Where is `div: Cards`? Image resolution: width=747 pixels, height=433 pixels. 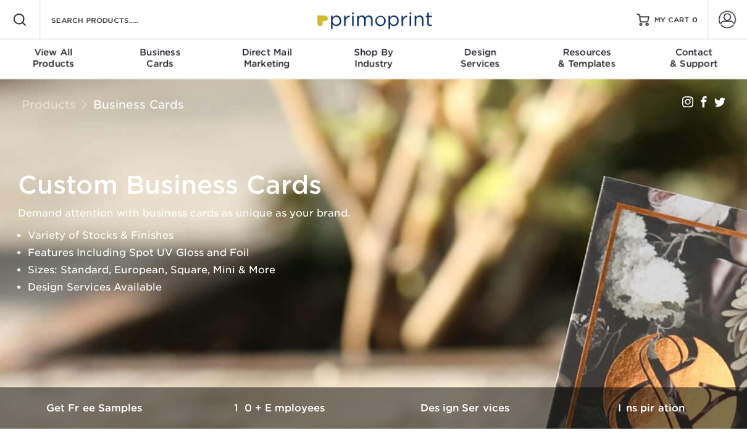 div: Cards is located at coordinates (160, 58).